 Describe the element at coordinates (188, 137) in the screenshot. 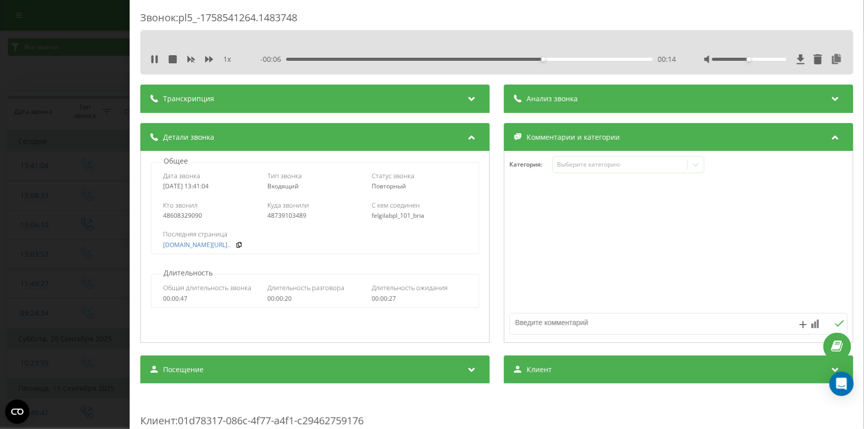

I see `span: Детали звонка` at that location.